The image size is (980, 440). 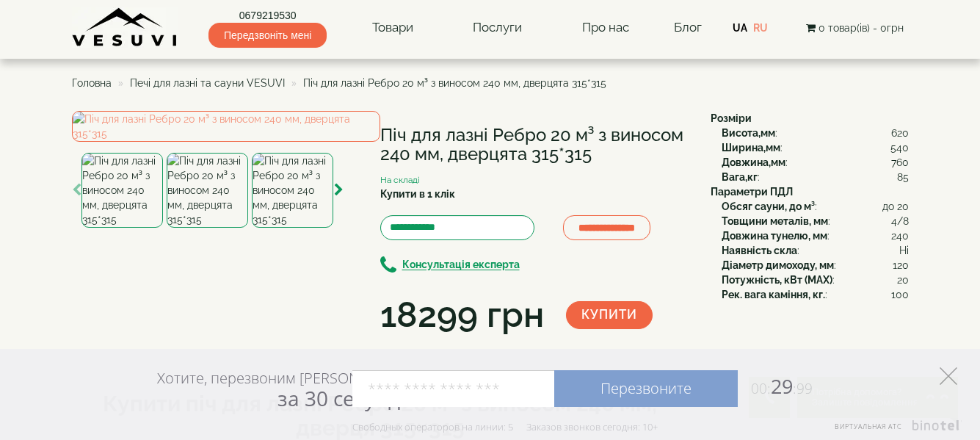 I want to click on a: Піч для лазні Ребро 20 м³ з виносом 240 мм, дверцята 315*315, so click(x=226, y=126).